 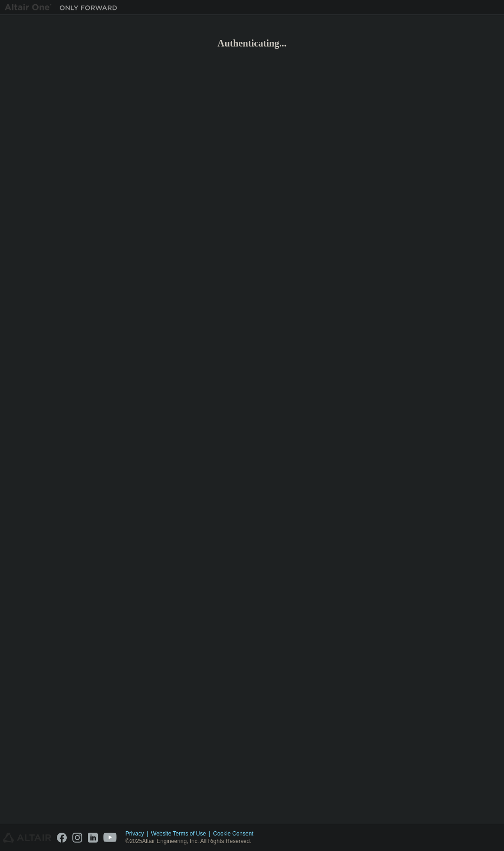 What do you see at coordinates (110, 838) in the screenshot?
I see `img: youtube.svg` at bounding box center [110, 838].